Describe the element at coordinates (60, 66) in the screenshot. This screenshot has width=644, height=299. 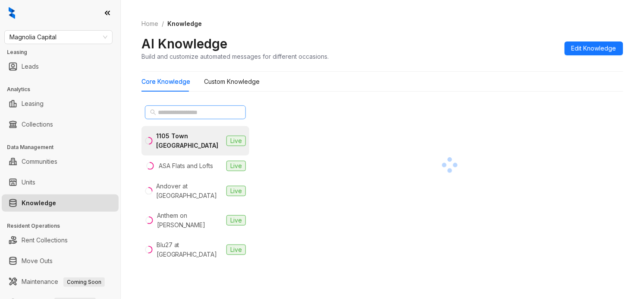
I see `li: Leads` at that location.